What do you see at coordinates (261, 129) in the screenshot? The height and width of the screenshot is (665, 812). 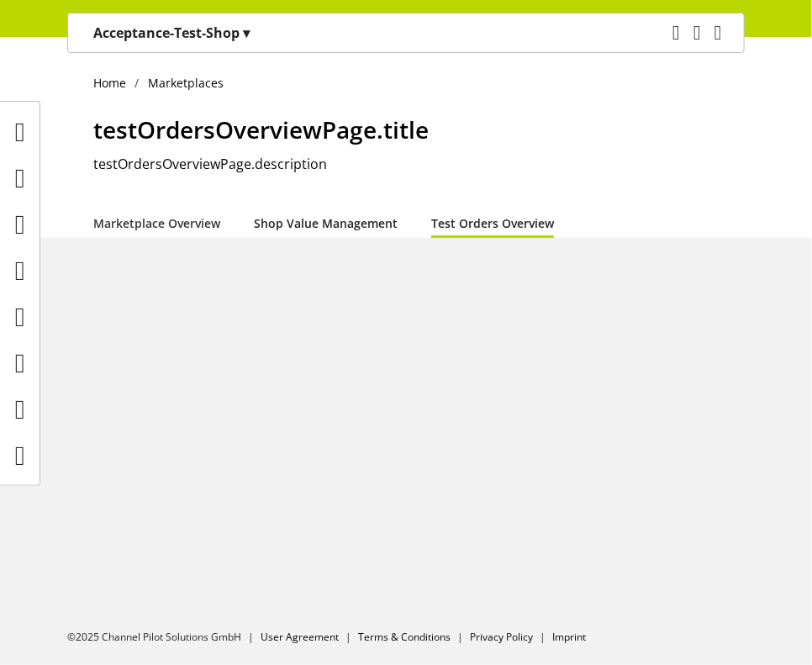 I see `span: testOrdersOverviewPage.title` at bounding box center [261, 129].